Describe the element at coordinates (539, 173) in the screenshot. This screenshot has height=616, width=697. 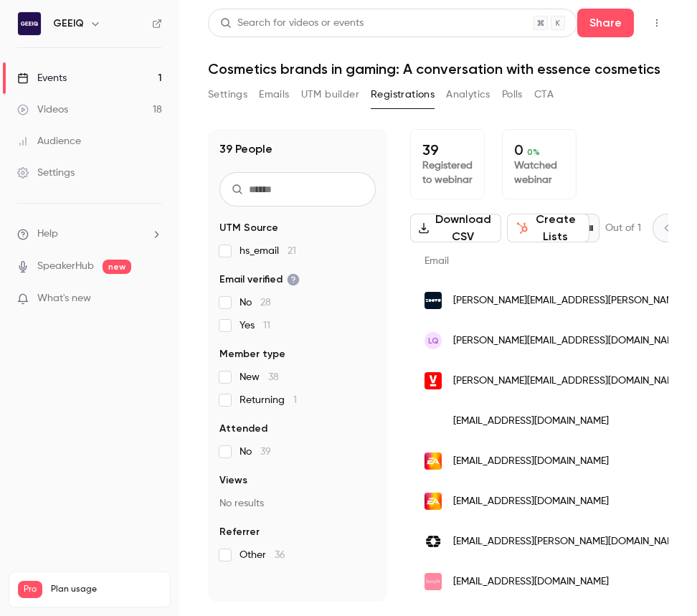
I see `p: Watched webinar` at that location.